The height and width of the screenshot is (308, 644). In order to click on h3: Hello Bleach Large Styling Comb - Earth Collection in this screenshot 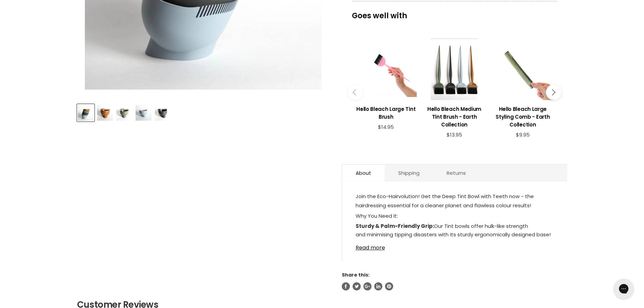, I will do `click(522, 117)`.